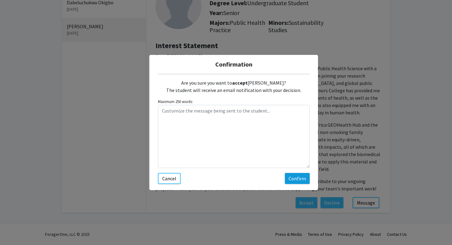  Describe the element at coordinates (234, 102) in the screenshot. I see `small: Maximum 250 words:` at that location.